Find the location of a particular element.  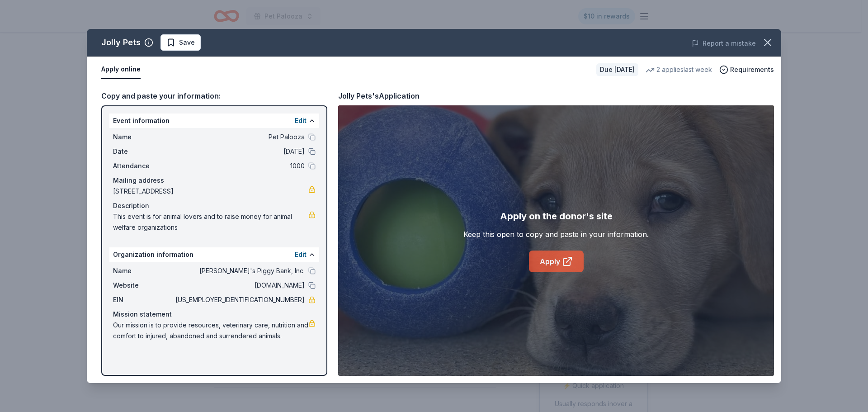

span: EIN is located at coordinates (143, 300).